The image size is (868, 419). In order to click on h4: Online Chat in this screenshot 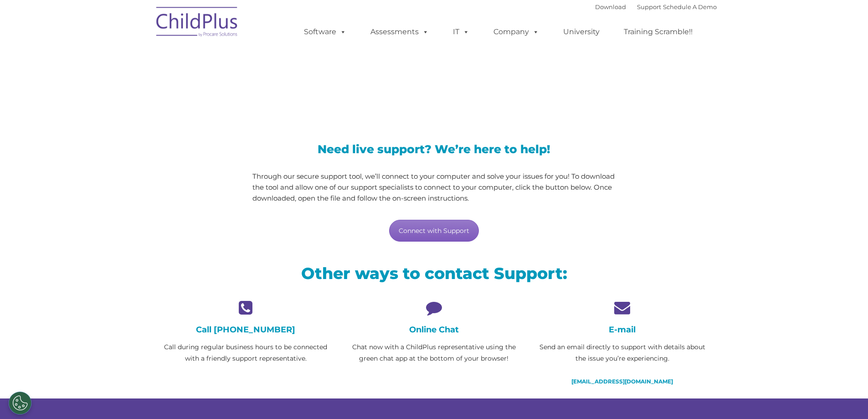, I will do `click(434, 330)`.